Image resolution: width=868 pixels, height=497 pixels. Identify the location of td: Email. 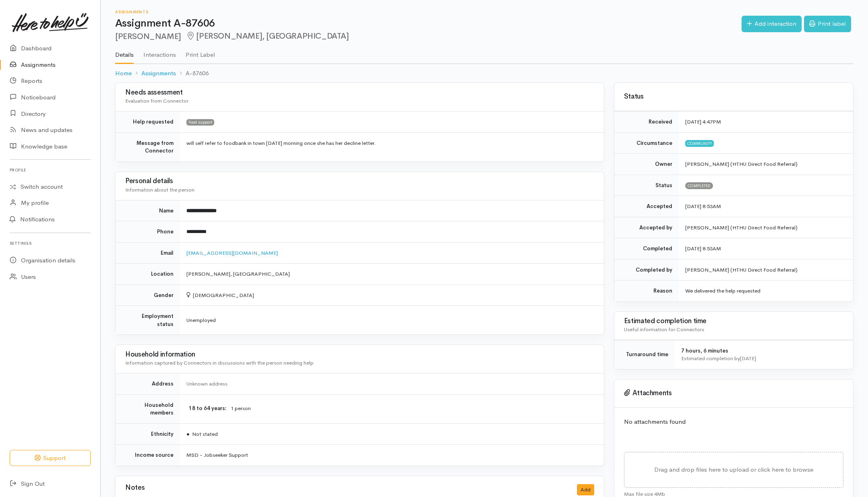
(148, 253).